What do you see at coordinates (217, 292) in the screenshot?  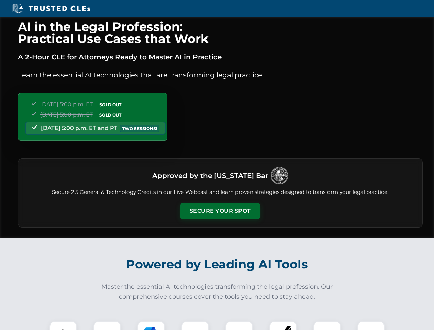 I see `p: Master the essential AI technologies transforming the legal profession. Our comprehensive courses...` at bounding box center [217, 292].